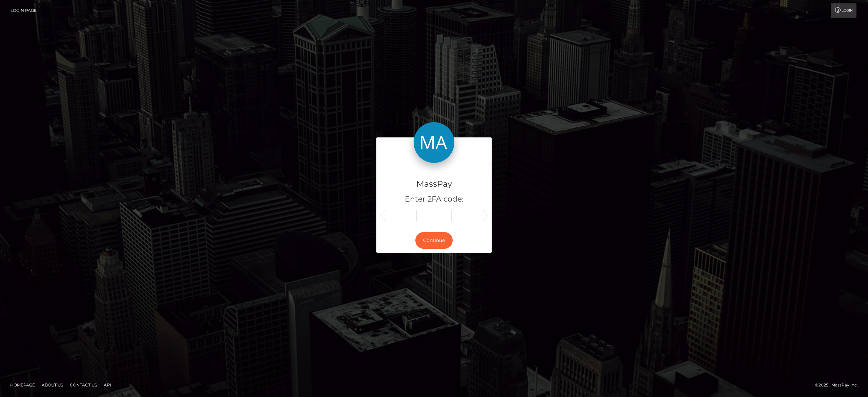  Describe the element at coordinates (22, 384) in the screenshot. I see `a: Homepage` at that location.